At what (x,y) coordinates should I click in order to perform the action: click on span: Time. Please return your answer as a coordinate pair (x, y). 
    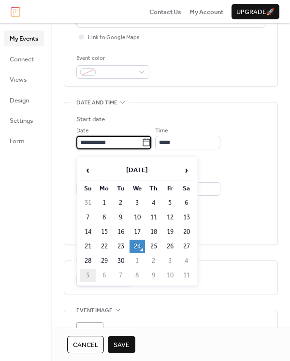
    Looking at the image, I should click on (161, 131).